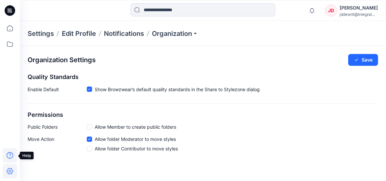 This screenshot has width=386, height=181. I want to click on div: JD, so click(331, 11).